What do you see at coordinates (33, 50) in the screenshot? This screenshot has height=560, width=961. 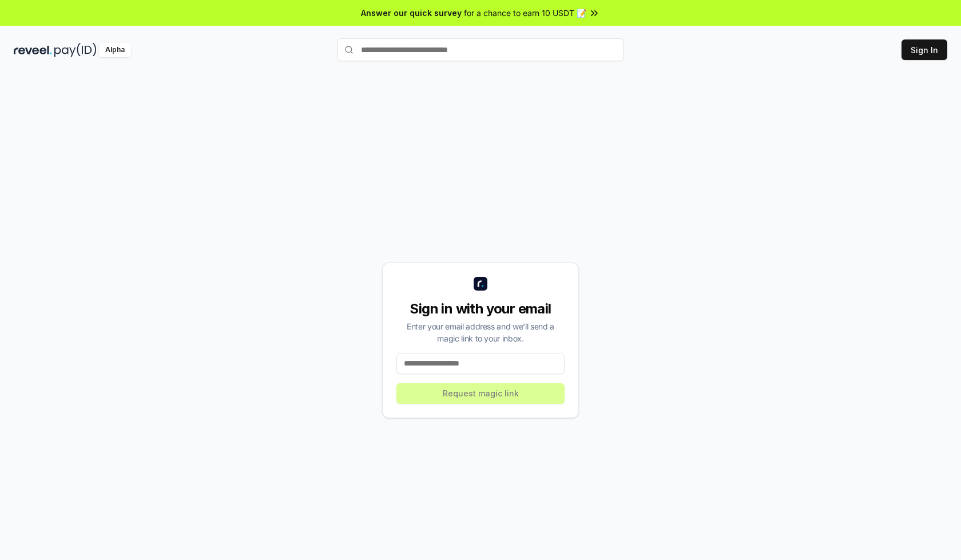 I see `img: reveel_dark` at bounding box center [33, 50].